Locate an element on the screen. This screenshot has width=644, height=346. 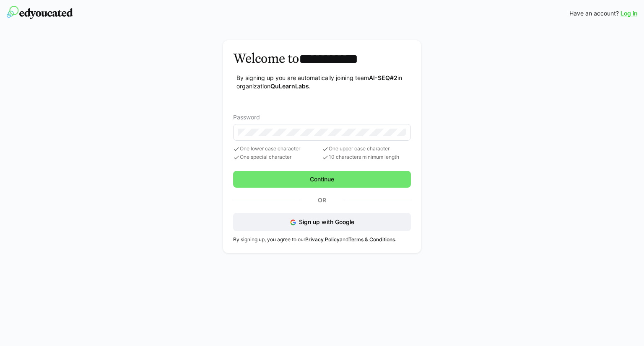
strong: AI-SEQ#2 is located at coordinates (383, 78).